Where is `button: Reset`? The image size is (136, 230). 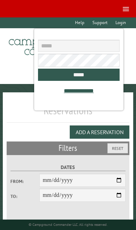 button: Reset is located at coordinates (117, 148).